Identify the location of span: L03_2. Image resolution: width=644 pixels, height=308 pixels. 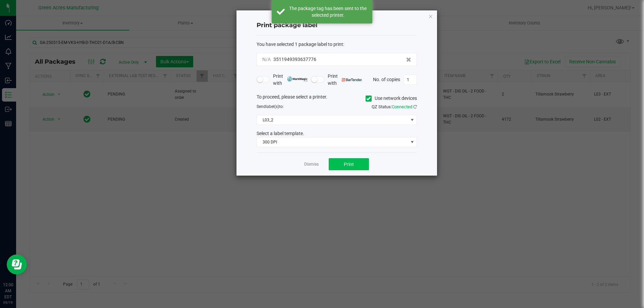
(332, 120).